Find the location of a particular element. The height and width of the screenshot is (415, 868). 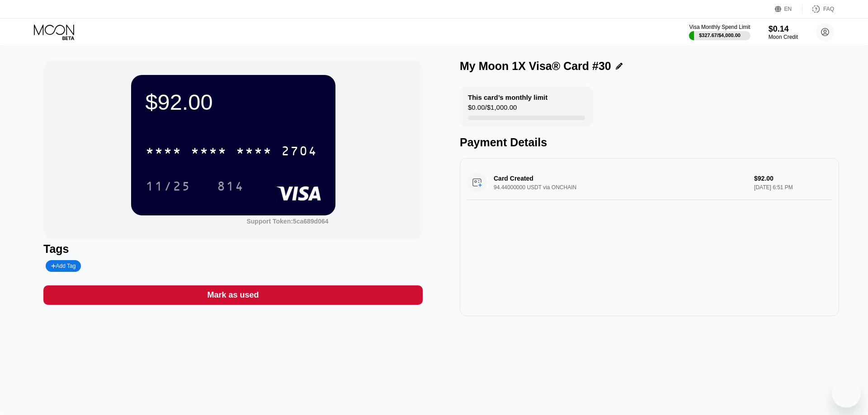

div: $0.14 is located at coordinates (783, 29).